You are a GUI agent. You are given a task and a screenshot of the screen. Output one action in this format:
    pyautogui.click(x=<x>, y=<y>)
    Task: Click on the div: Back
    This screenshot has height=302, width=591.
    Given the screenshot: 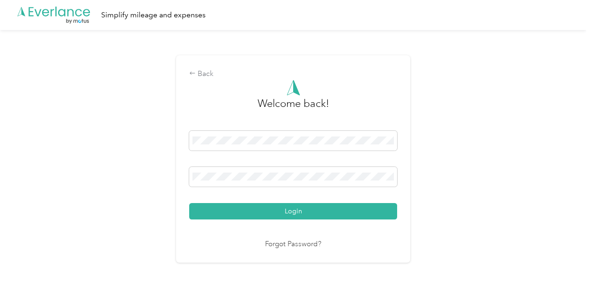 What is the action you would take?
    pyautogui.click(x=293, y=74)
    